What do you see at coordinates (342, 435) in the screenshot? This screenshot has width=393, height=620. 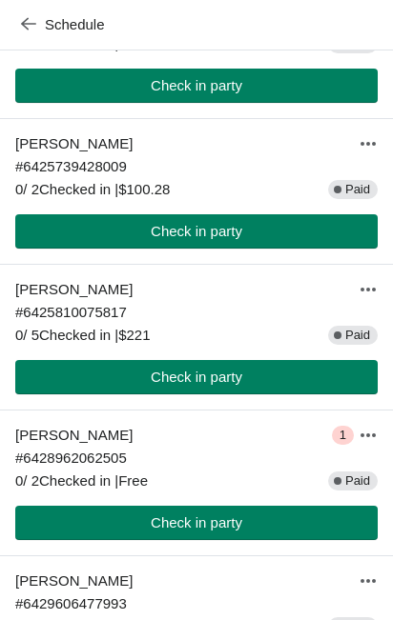 I see `span: 1` at bounding box center [342, 435].